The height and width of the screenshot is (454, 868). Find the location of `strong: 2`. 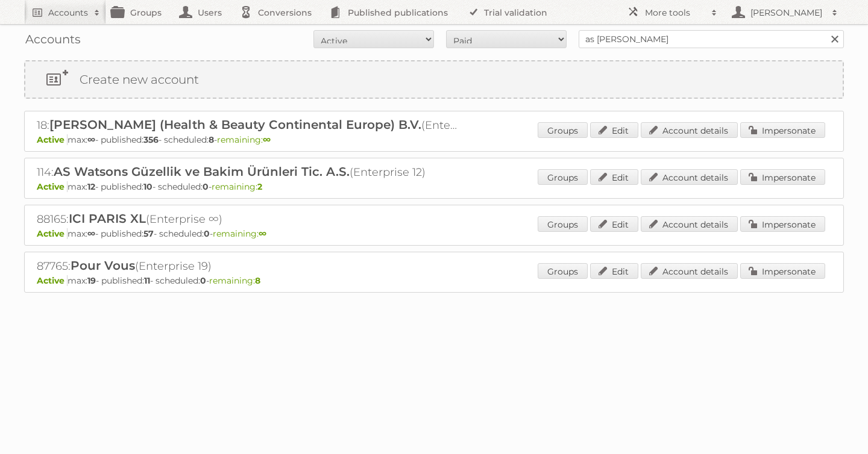

strong: 2 is located at coordinates (260, 187).